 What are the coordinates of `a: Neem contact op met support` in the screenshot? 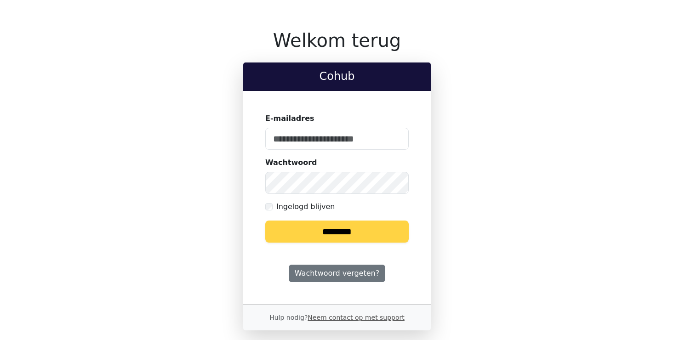 It's located at (356, 318).